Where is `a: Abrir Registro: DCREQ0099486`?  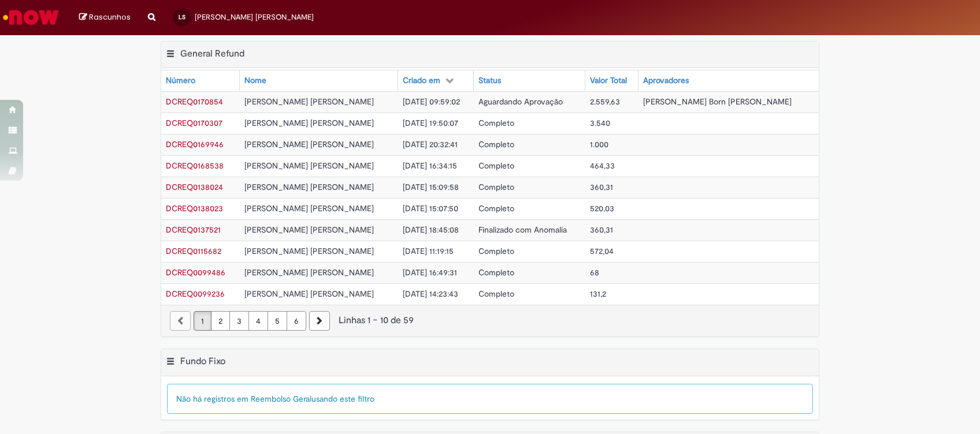
a: Abrir Registro: DCREQ0099486 is located at coordinates (195, 273).